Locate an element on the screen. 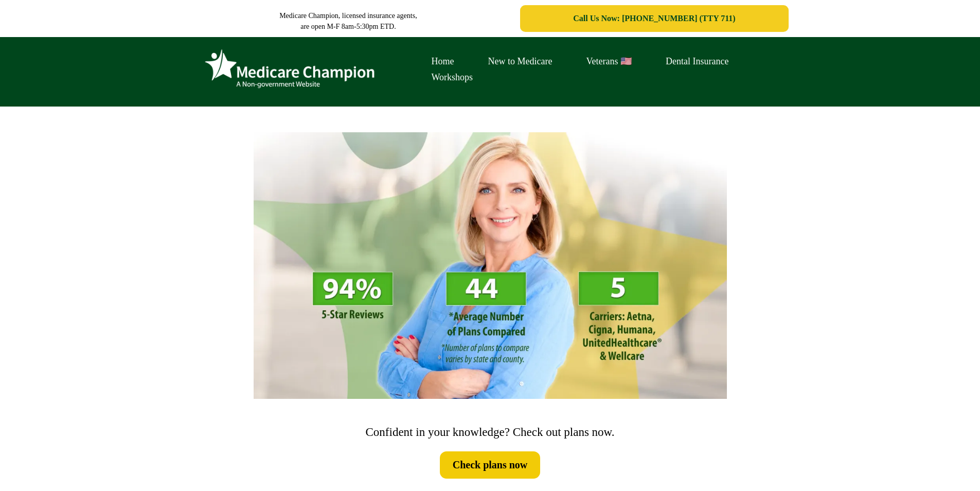 Image resolution: width=980 pixels, height=491 pixels. a: Call Us Now: 1-833-823-1990 (TTY 711) is located at coordinates (654, 18).